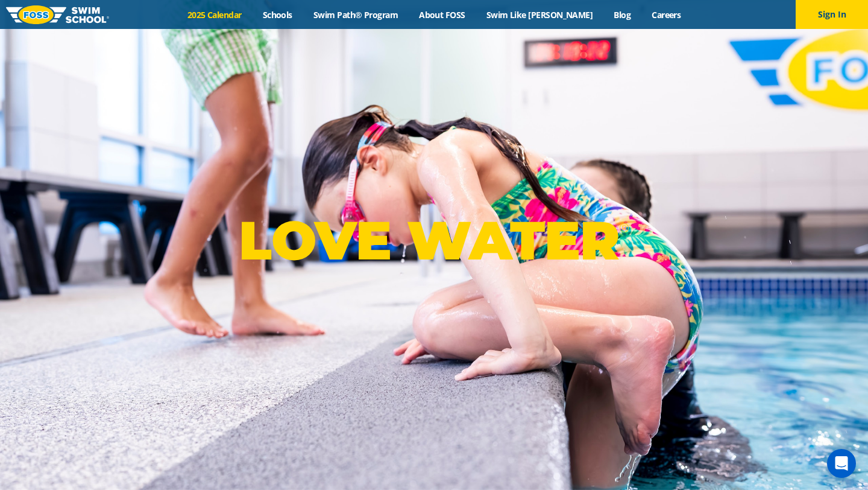  What do you see at coordinates (433, 240) in the screenshot?
I see `p: LOVE WATER` at bounding box center [433, 240].